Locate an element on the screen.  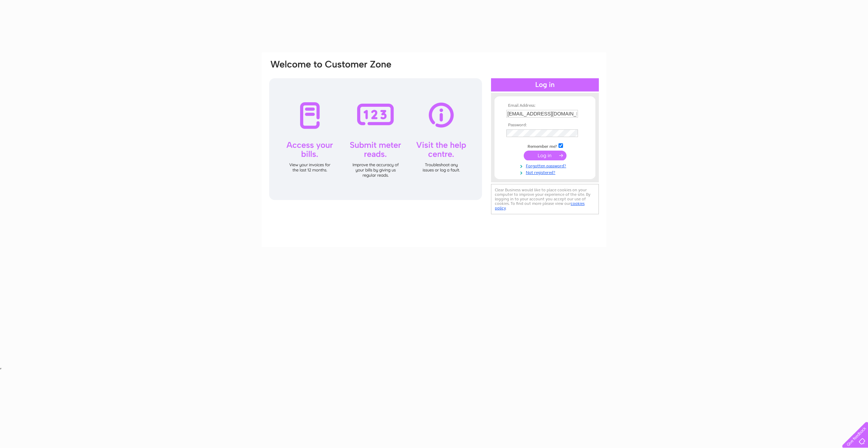
a: Forgotten password? is located at coordinates (546, 165).